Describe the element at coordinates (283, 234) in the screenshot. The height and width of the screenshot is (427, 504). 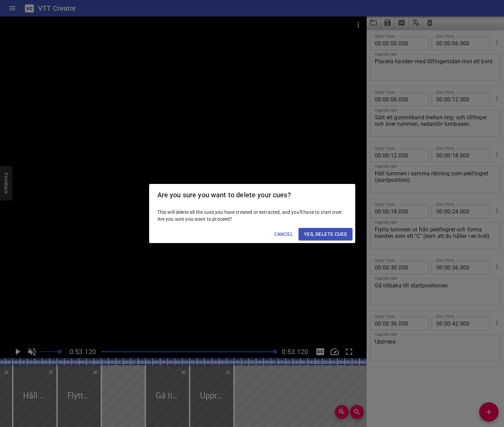
I see `span: Cancel` at that location.